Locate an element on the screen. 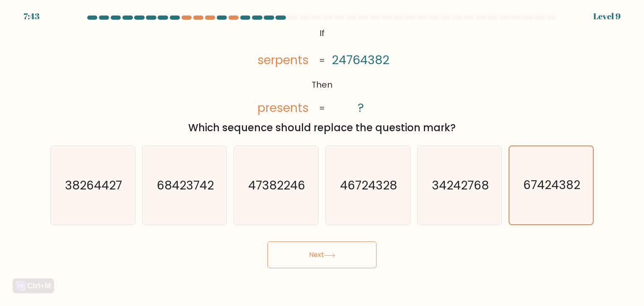 This screenshot has width=644, height=306. tspan: presents is located at coordinates (283, 108).